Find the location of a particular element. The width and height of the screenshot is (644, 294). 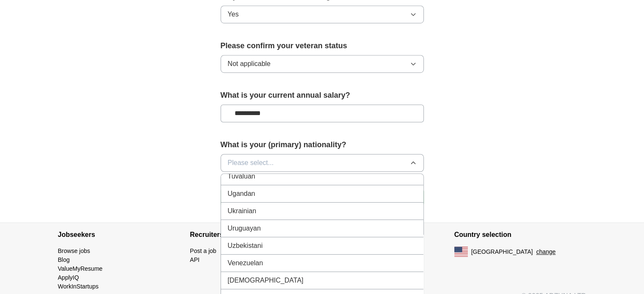

span: Uruguayan is located at coordinates (244, 229).